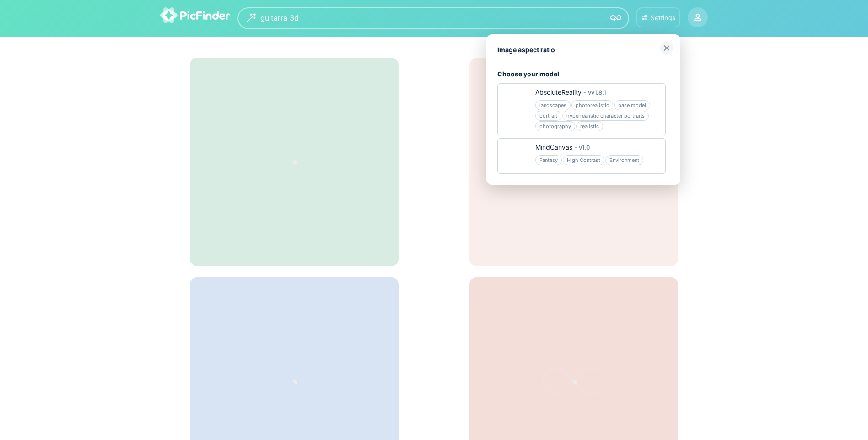  I want to click on div: portrait, so click(548, 116).